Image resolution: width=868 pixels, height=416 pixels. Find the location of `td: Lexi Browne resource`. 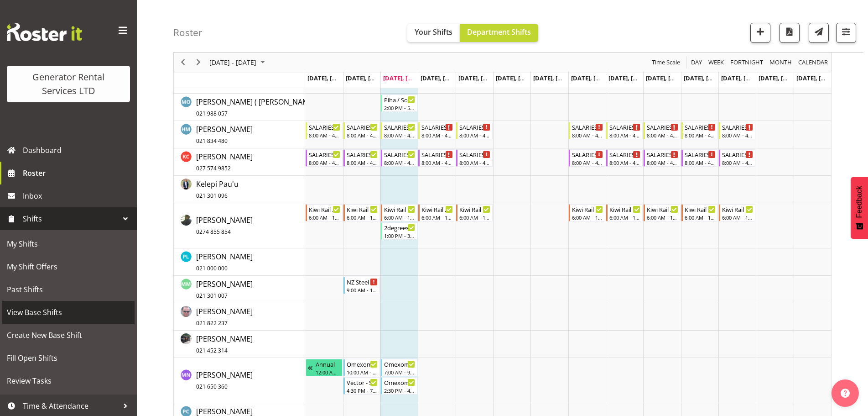

td: Lexi Browne resource is located at coordinates (239, 226).